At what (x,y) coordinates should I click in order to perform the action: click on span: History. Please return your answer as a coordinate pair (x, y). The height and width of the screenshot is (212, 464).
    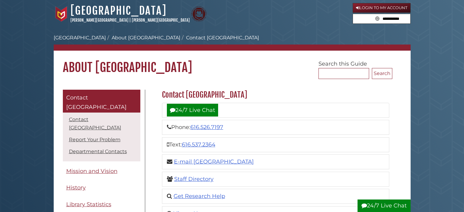
    Looking at the image, I should click on (76, 188).